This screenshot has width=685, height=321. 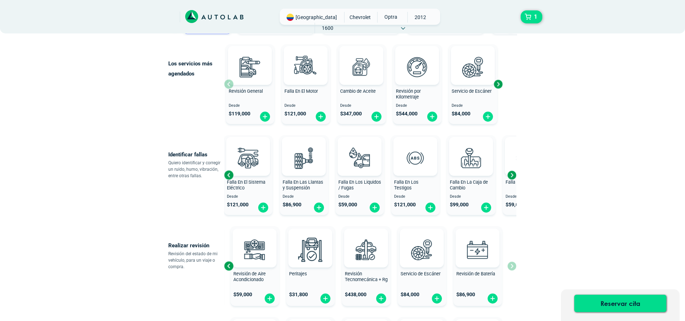 What do you see at coordinates (196, 260) in the screenshot?
I see `p: Revisión del estado de mi vehículo, para un viaje o compra.` at bounding box center [196, 260].